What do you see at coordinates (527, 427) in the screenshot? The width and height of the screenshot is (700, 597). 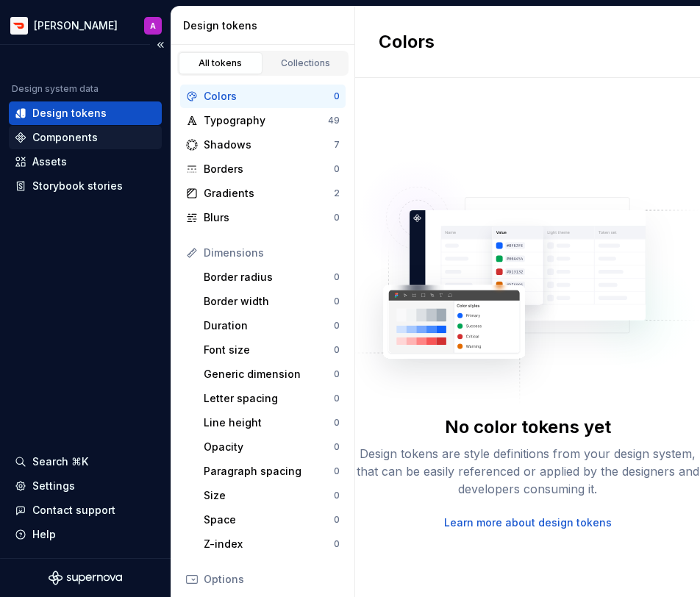 I see `div: No color tokens yet` at bounding box center [527, 427].